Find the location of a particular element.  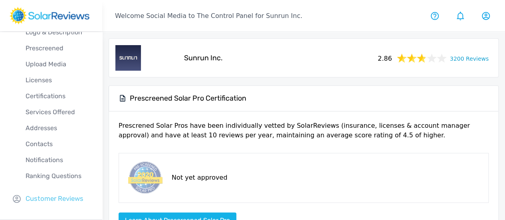

p: Welcome Social Media to The Control Panel for Sunrun Inc. is located at coordinates (209, 16).